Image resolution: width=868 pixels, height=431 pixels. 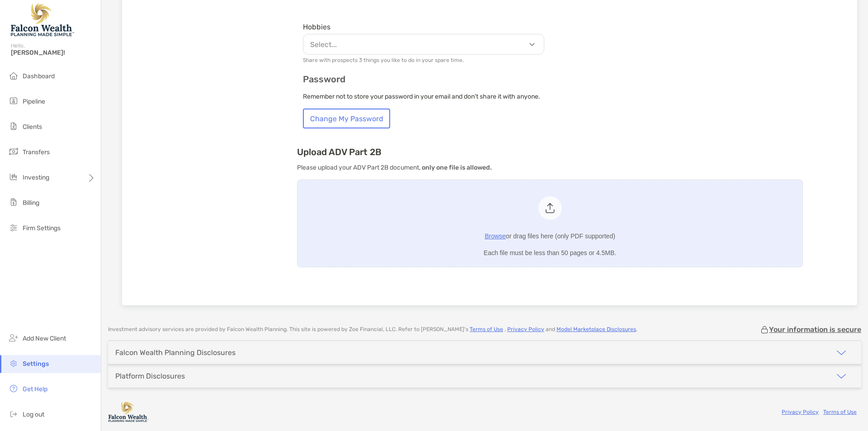 I want to click on a: Model Marketplace Disclosures, so click(x=596, y=329).